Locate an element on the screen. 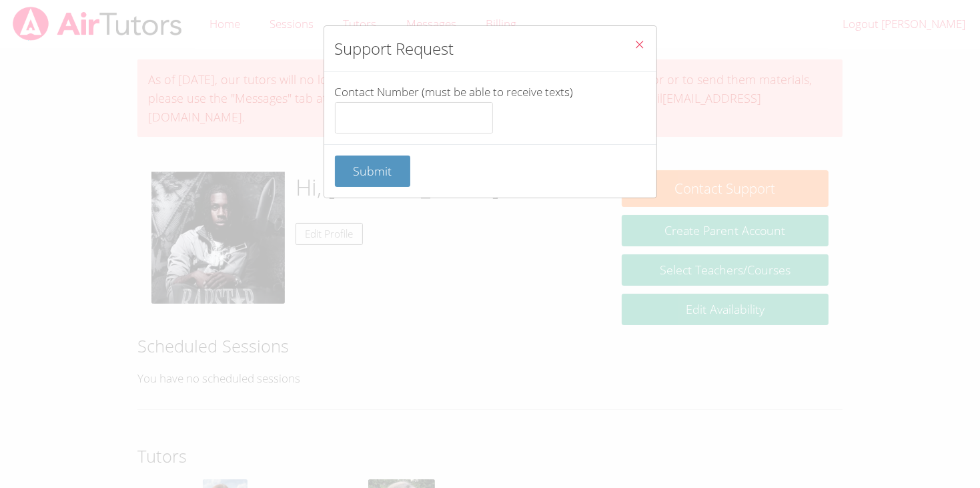 The height and width of the screenshot is (488, 980). button: Submit is located at coordinates (373, 171).